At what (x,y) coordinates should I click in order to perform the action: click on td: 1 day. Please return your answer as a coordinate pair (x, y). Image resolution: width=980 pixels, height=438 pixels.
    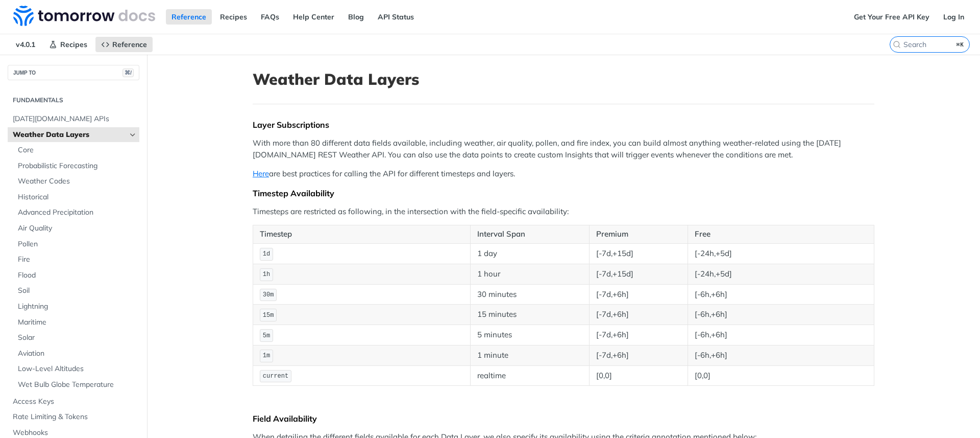
    Looking at the image, I should click on (529, 253).